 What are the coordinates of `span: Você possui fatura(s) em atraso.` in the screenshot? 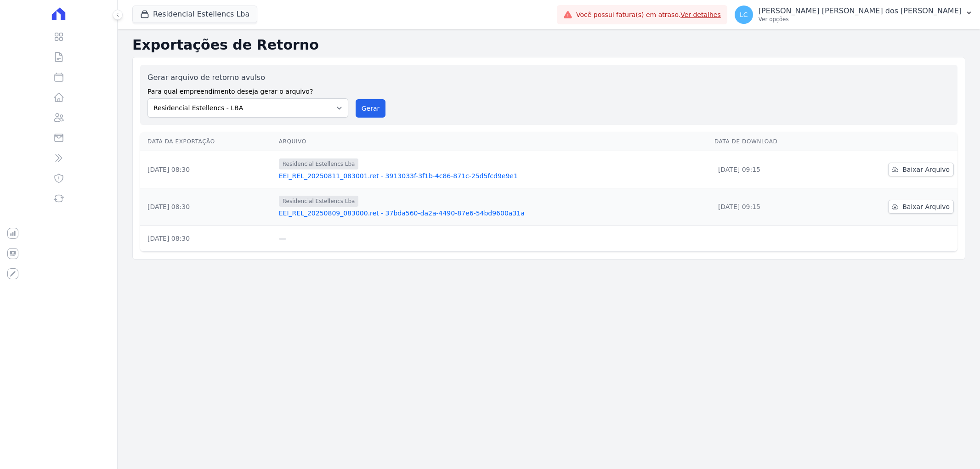 It's located at (648, 15).